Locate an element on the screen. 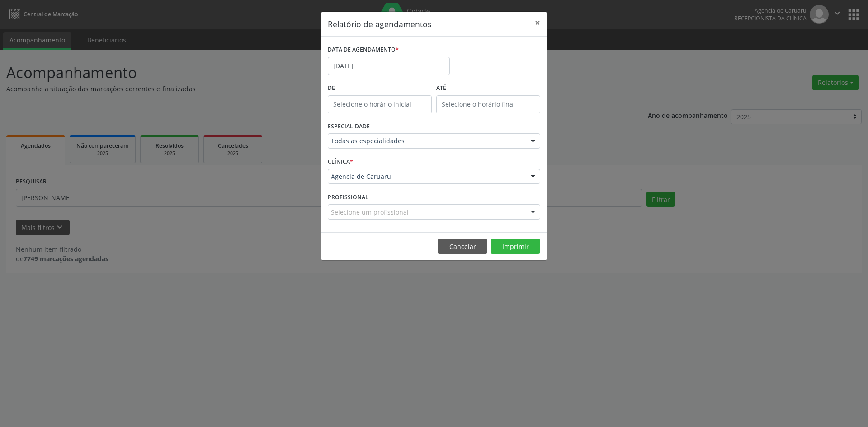 Image resolution: width=868 pixels, height=427 pixels. label: DATA DE AGENDAMENTO is located at coordinates (363, 50).